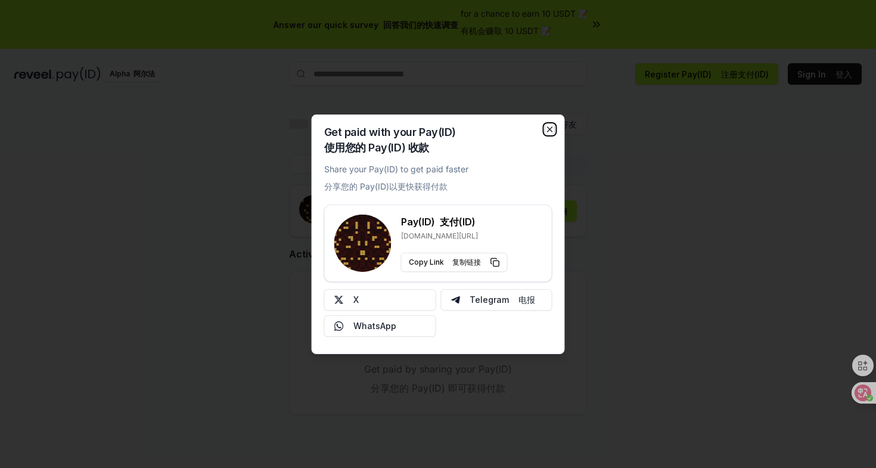  Describe the element at coordinates (496, 300) in the screenshot. I see `button: Telegram 电报` at that location.